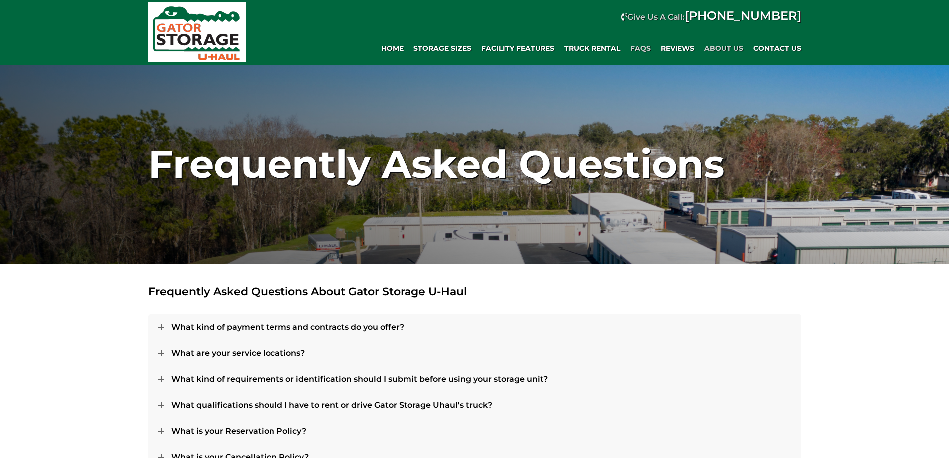 The image size is (949, 458). What do you see at coordinates (442, 48) in the screenshot?
I see `span: Storage Sizes` at bounding box center [442, 48].